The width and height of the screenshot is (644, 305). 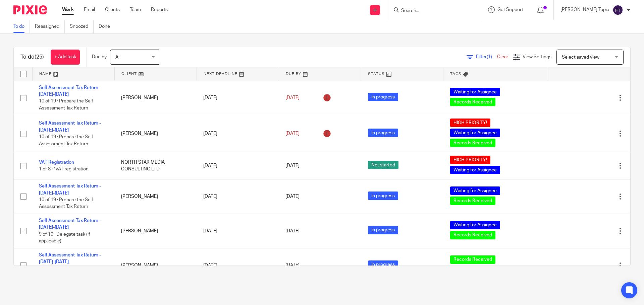 What do you see at coordinates (64, 169) in the screenshot?
I see `span: 1 of 8 · *VAT registration` at bounding box center [64, 169].